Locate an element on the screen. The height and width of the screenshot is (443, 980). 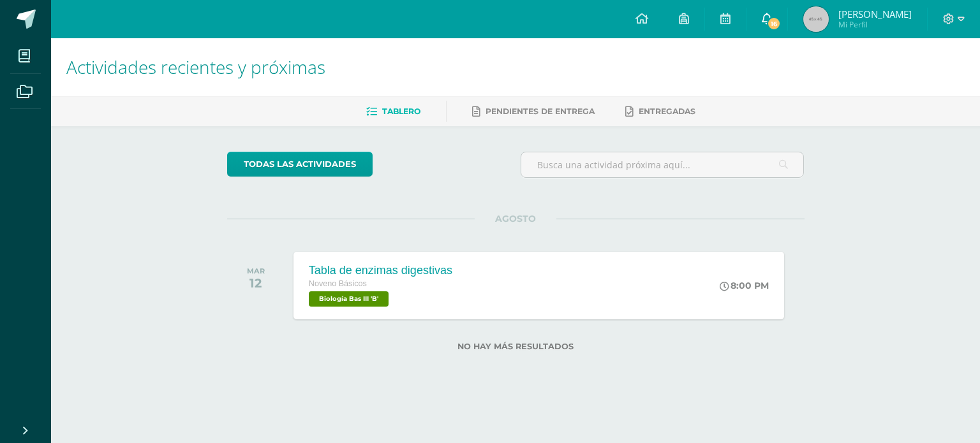
div: 8:00 PM is located at coordinates (744, 286).